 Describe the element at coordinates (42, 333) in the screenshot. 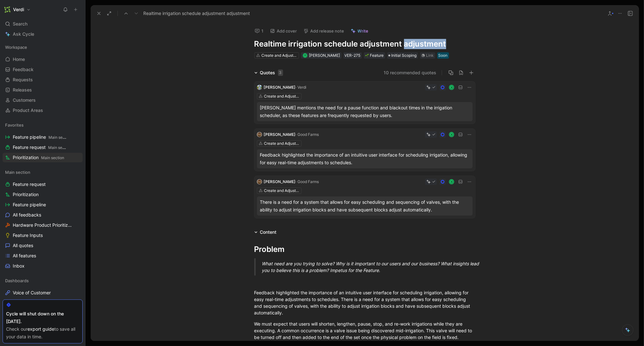

I see `div: Check our to save all your data in time.` at that location.